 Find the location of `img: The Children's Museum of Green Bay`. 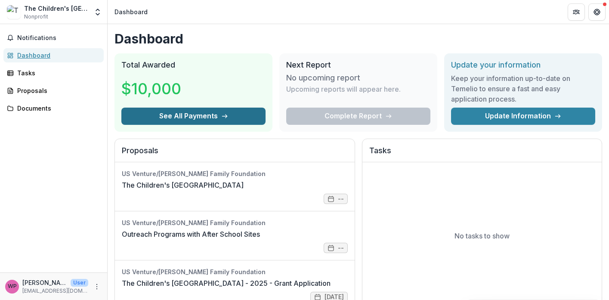

img: The Children's Museum of Green Bay is located at coordinates (14, 12).